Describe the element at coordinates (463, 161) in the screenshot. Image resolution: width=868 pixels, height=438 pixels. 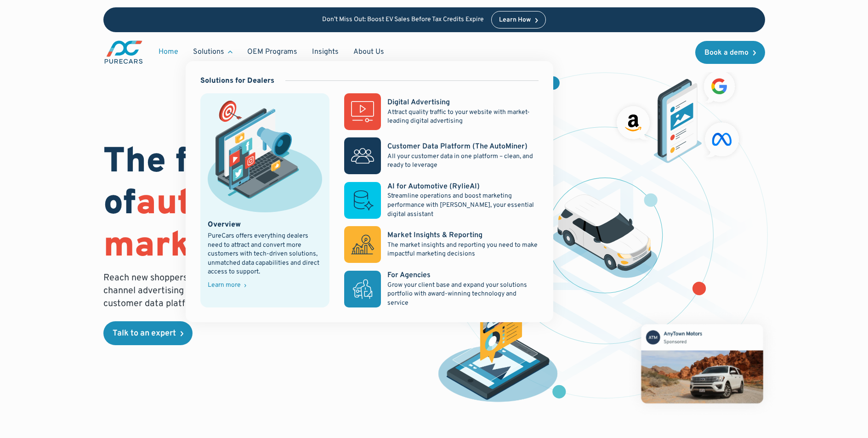
I see `p: All your customer data in one platform – clean, and ready to leverage` at that location.